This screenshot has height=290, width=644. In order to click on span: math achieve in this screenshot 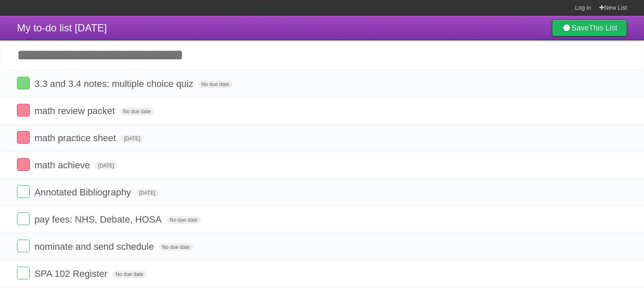, I will do `click(63, 165)`.